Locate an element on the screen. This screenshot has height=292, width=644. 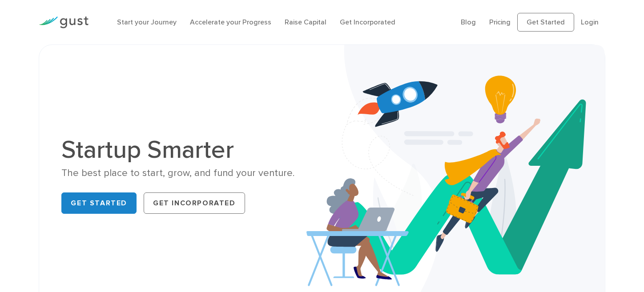
a: Accelerate your Progress is located at coordinates (230, 22).